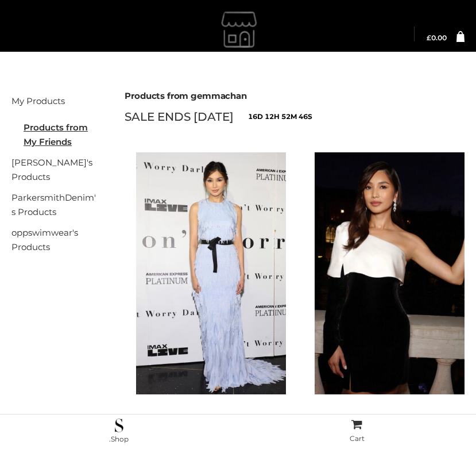 The image size is (476, 449). What do you see at coordinates (357, 438) in the screenshot?
I see `span: Cart` at bounding box center [357, 438].